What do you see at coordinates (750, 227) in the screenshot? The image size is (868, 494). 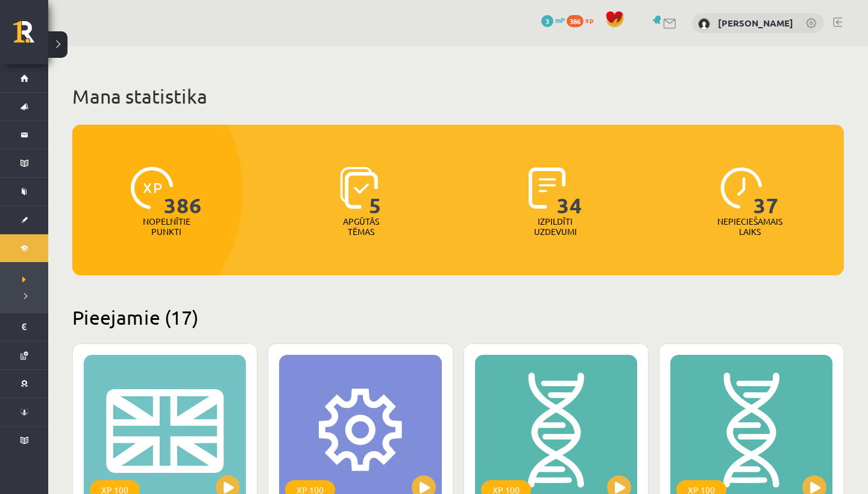 I see `p: Nepieciešamais laiks` at bounding box center [750, 227].